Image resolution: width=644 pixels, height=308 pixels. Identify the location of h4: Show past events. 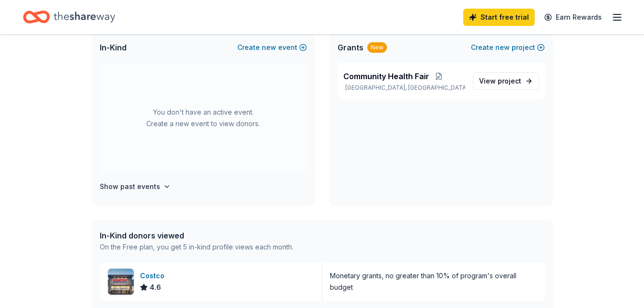
(130, 187).